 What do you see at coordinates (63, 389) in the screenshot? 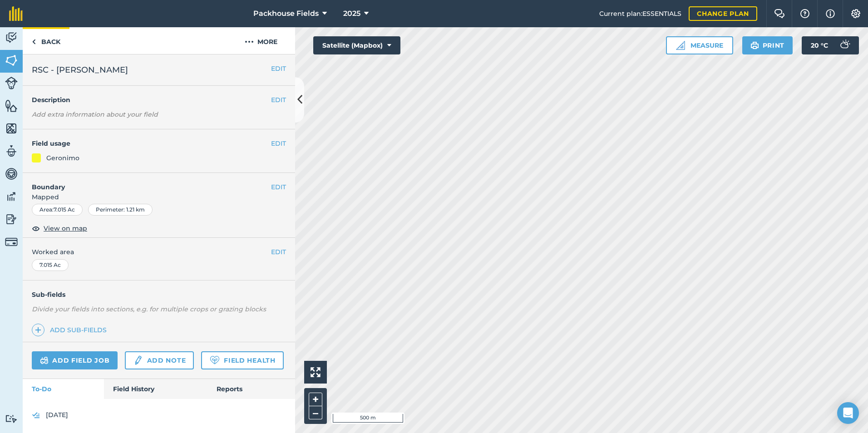
I see `a: To-Do` at bounding box center [63, 389].